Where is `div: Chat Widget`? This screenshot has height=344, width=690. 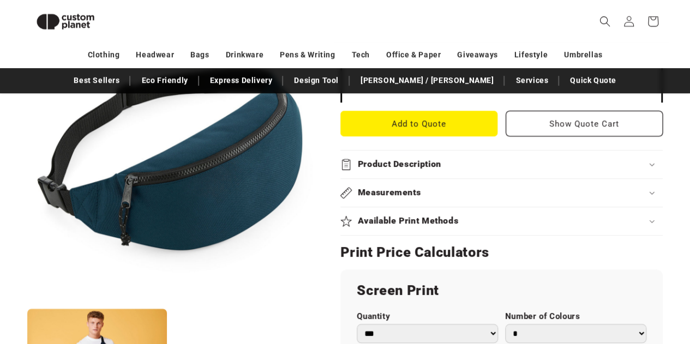
div: Chat Widget is located at coordinates (599, 285).